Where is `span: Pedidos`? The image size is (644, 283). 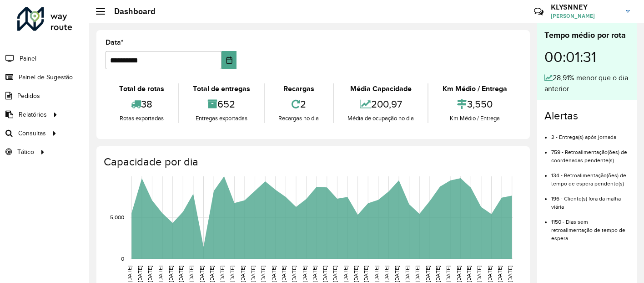 span: Pedidos is located at coordinates (28, 96).